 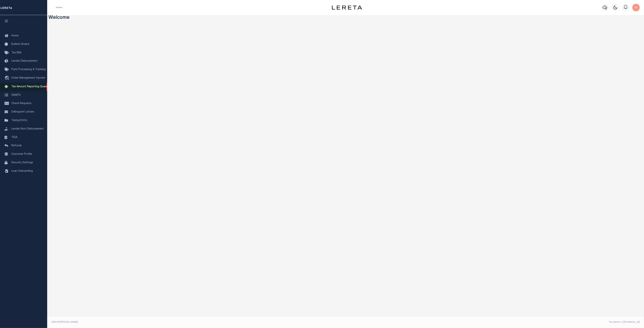 I want to click on span: Customer Profile, so click(x=22, y=154).